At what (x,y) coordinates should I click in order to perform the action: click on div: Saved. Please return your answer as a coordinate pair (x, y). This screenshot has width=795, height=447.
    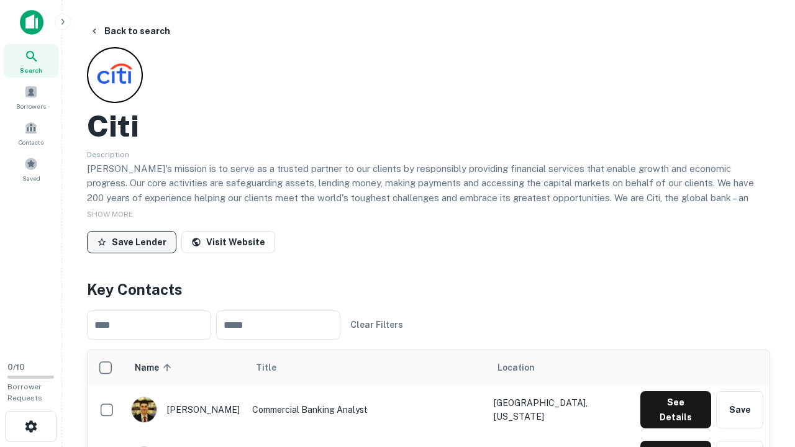
    Looking at the image, I should click on (31, 169).